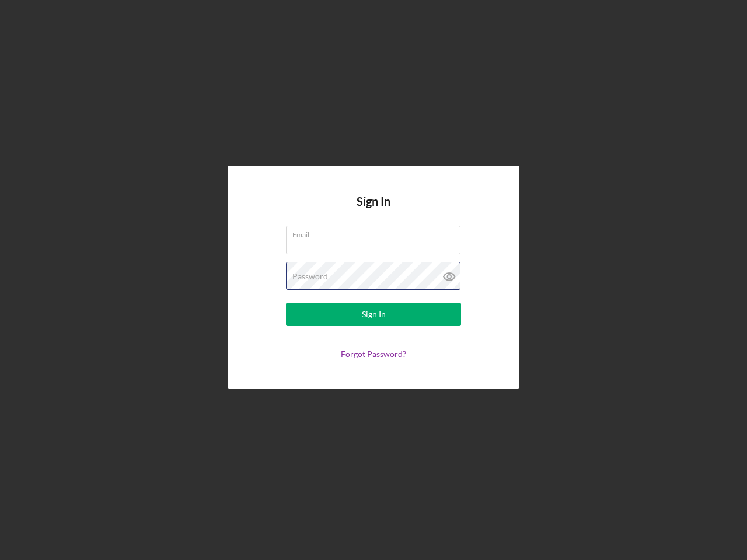 This screenshot has height=560, width=747. Describe the element at coordinates (376, 233) in the screenshot. I see `label: Email` at that location.